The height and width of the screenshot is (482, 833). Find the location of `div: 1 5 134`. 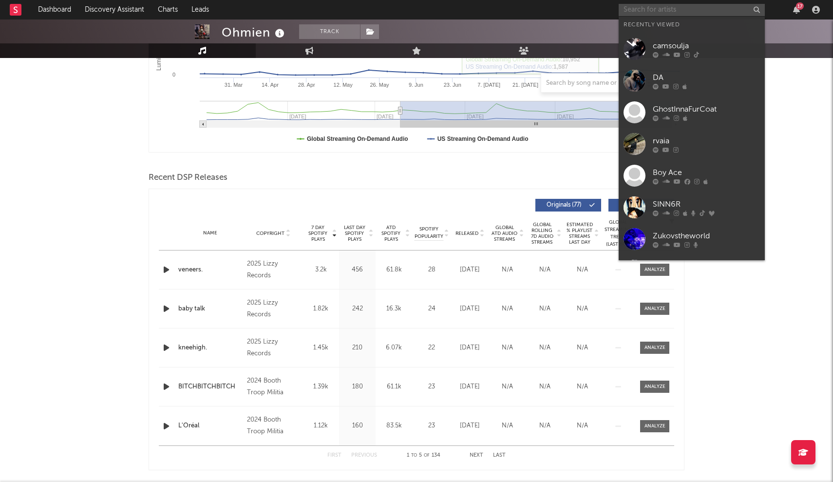

div: 1 5 134 is located at coordinates (424, 456).